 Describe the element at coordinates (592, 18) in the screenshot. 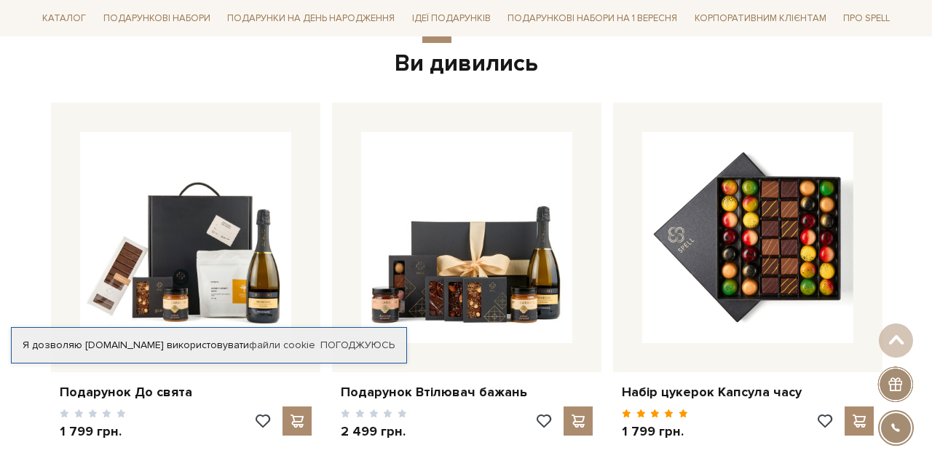

I see `a: Подарункові набори на 1 Вересня` at that location.